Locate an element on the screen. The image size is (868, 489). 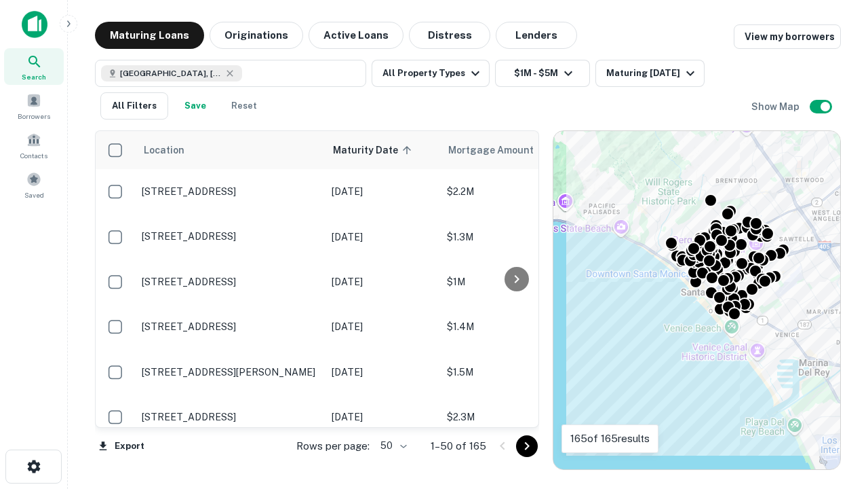
p: $2.2M is located at coordinates (515, 191).